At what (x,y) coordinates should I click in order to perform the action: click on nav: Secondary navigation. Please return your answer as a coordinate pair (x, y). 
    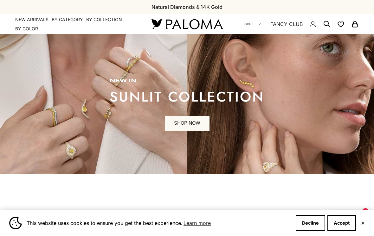
    Looking at the image, I should click on (301, 24).